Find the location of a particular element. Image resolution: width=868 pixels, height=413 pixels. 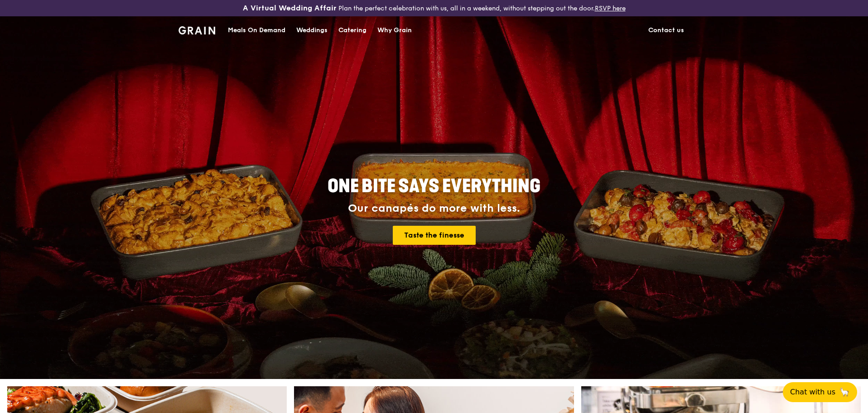

span: Chat with us is located at coordinates (813, 392).